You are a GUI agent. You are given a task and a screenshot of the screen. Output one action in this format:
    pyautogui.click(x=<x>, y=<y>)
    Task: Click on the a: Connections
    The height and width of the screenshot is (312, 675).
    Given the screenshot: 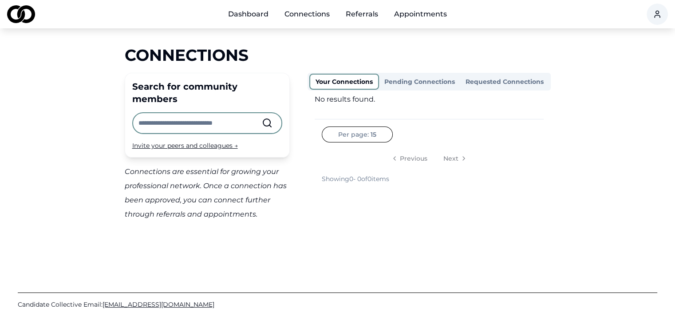 What is the action you would take?
    pyautogui.click(x=307, y=14)
    